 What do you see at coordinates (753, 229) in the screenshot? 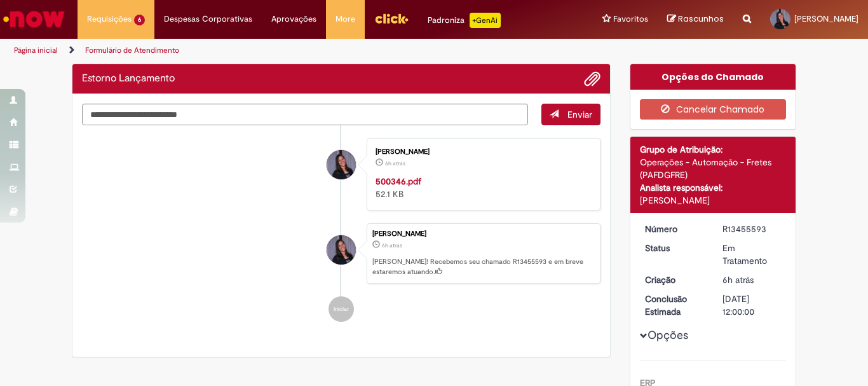
I see `div: R13455593` at bounding box center [753, 229].